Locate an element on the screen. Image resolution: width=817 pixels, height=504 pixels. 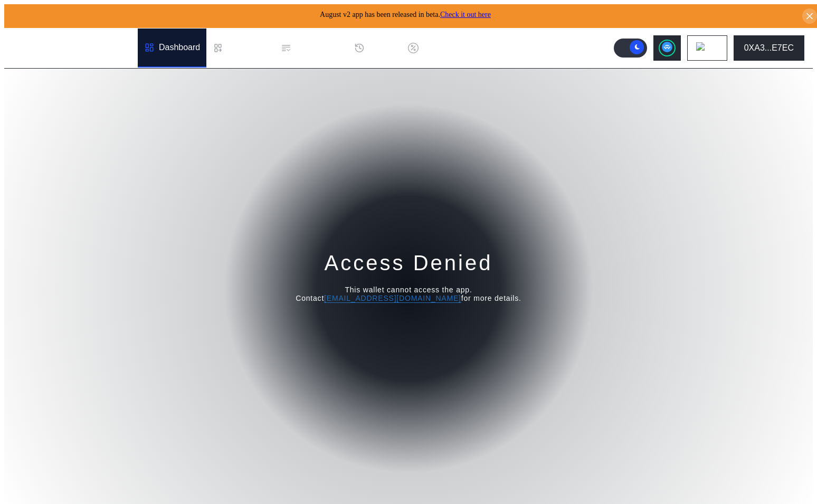
div: Dashboard is located at coordinates (179, 48).